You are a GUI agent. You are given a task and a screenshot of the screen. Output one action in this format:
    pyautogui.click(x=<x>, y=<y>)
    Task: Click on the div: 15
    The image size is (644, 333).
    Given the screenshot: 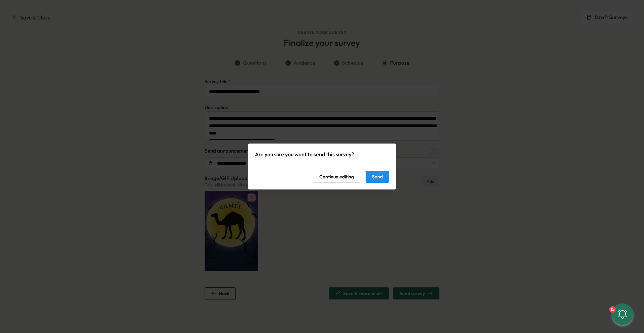 What is the action you would take?
    pyautogui.click(x=612, y=310)
    